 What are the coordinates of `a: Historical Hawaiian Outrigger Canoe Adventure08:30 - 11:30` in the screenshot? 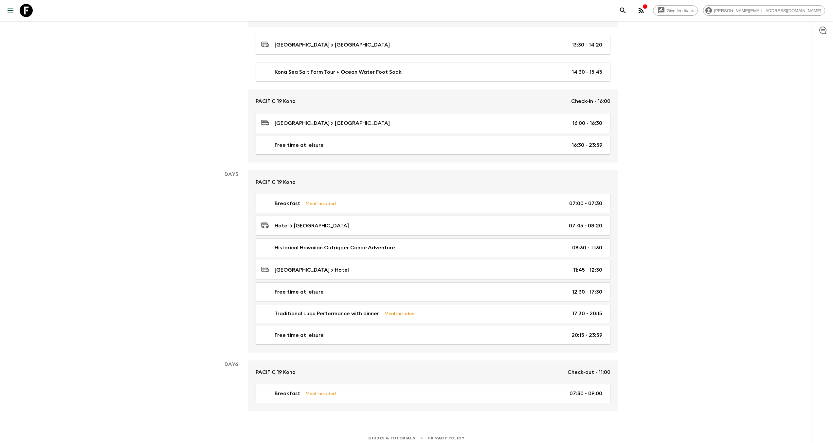 It's located at (433, 248).